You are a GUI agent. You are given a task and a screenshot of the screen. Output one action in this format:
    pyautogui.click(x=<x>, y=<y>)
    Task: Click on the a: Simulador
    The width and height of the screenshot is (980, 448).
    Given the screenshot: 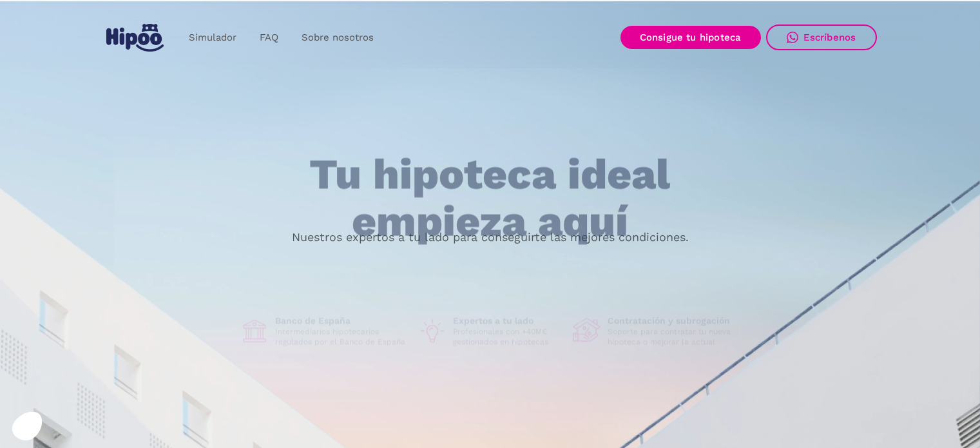 What is the action you would take?
    pyautogui.click(x=213, y=37)
    